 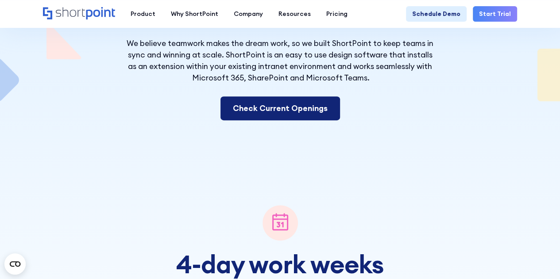 What do you see at coordinates (337, 14) in the screenshot?
I see `div: Pricing` at bounding box center [337, 14].